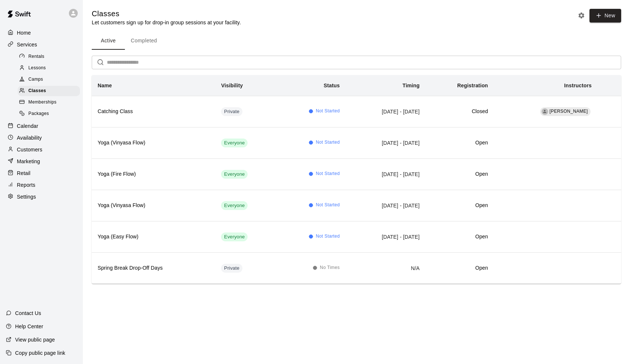  Describe the element at coordinates (36, 80) in the screenshot. I see `span: Camps` at that location.